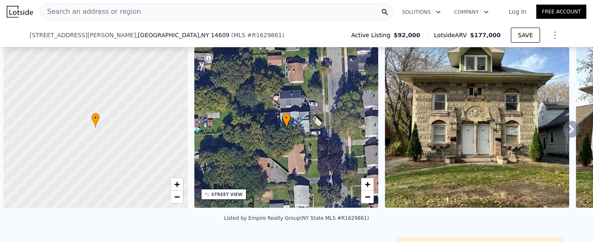 The image size is (593, 242). Describe the element at coordinates (472, 12) in the screenshot. I see `button: Company` at that location.